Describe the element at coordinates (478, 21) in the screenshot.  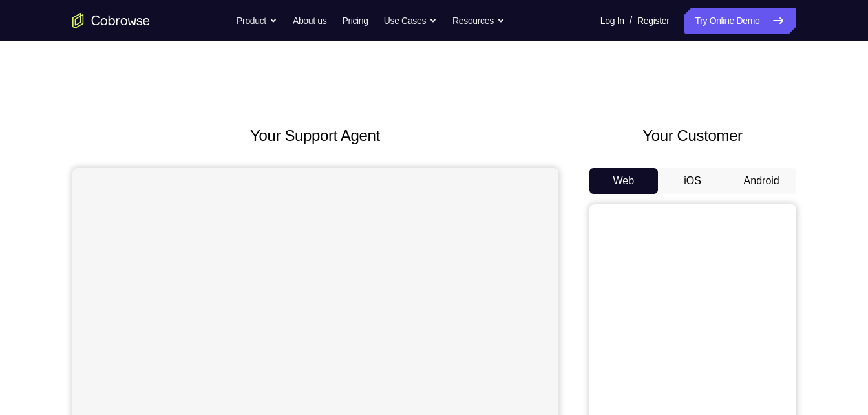
I see `button: Resources` at that location.